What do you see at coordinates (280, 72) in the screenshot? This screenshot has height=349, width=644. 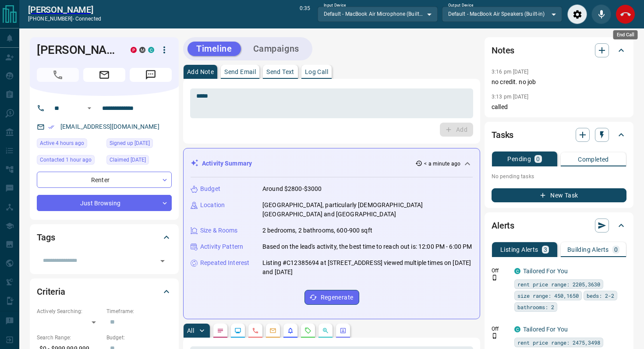 I see `p: Send Text` at bounding box center [280, 72].